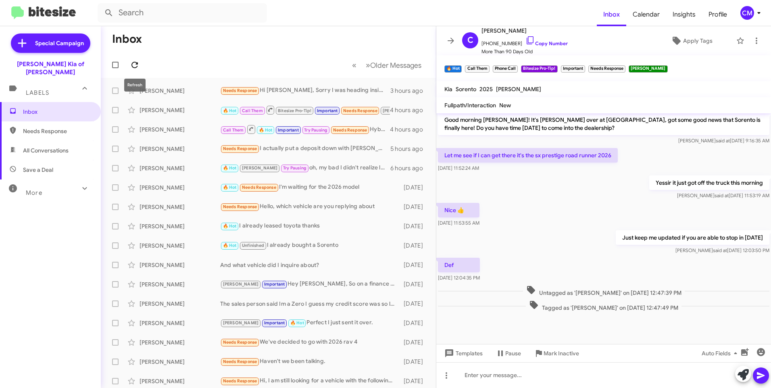 The width and height of the screenshot is (771, 388). Describe the element at coordinates (646, 15) in the screenshot. I see `a: Calendar` at that location.